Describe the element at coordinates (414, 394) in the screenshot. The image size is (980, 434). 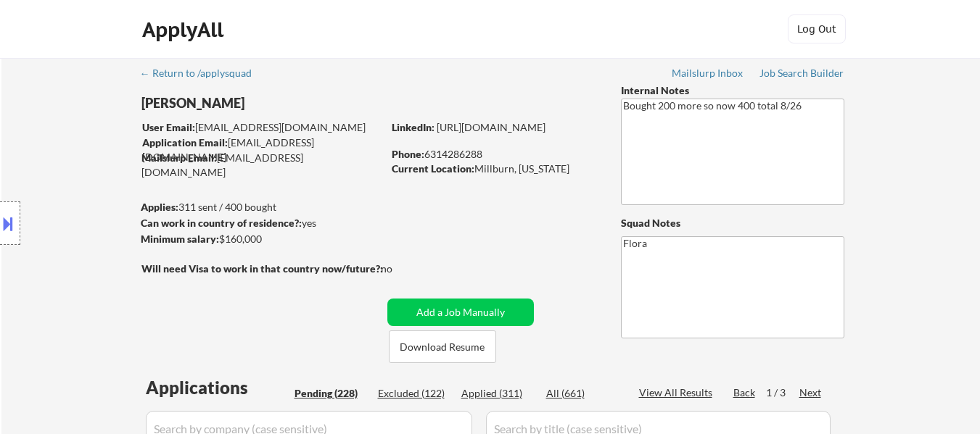
I see `div: Excluded (122)` at that location.